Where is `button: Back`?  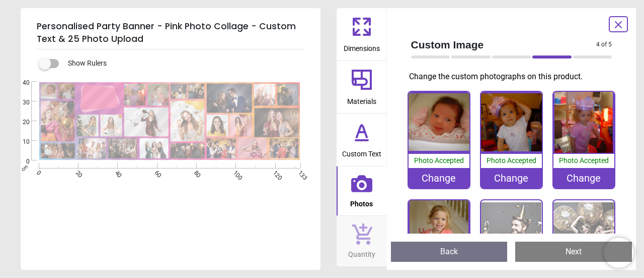
button: Back is located at coordinates (449, 251).